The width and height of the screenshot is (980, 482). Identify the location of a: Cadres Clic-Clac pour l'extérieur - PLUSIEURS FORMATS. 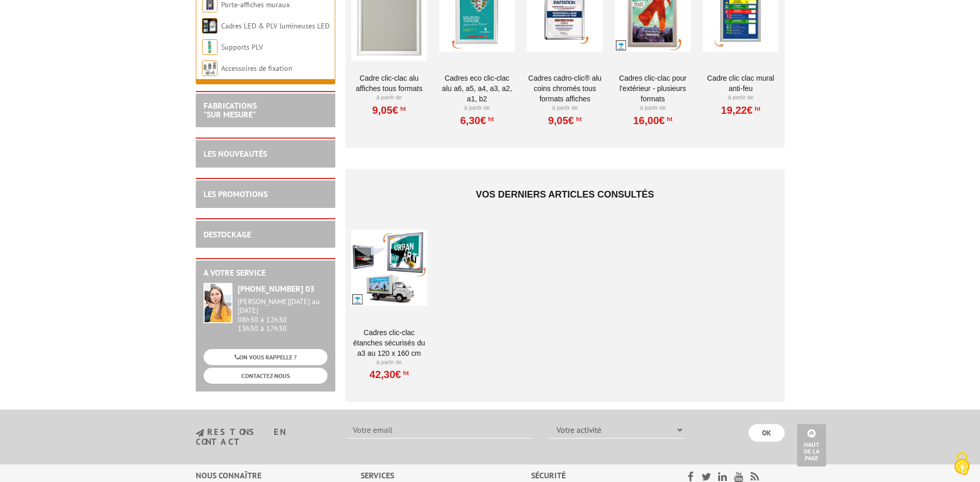
(652, 88).